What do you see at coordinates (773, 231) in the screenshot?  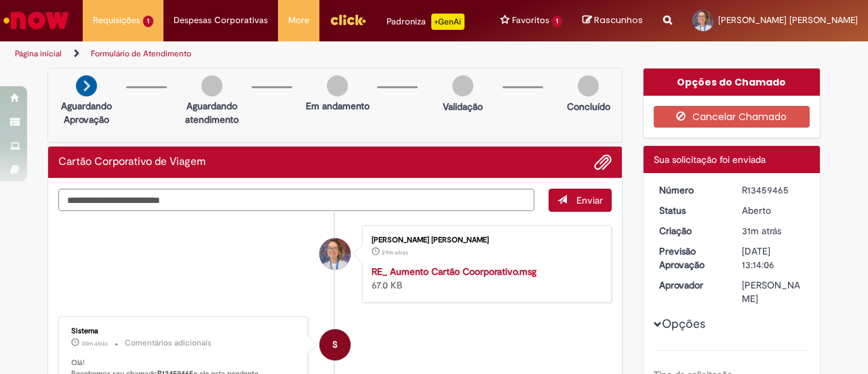 I see `div: 28/08/2025 17:14:06` at bounding box center [773, 231].